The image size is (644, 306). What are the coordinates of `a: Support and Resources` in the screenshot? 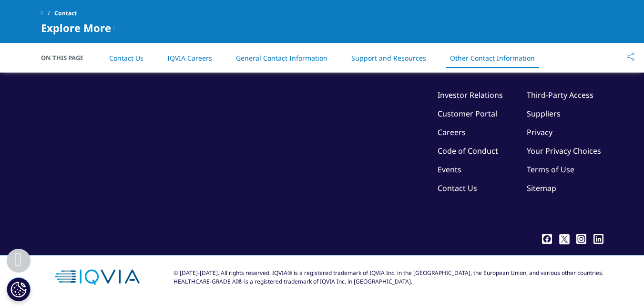 It's located at (389, 58).